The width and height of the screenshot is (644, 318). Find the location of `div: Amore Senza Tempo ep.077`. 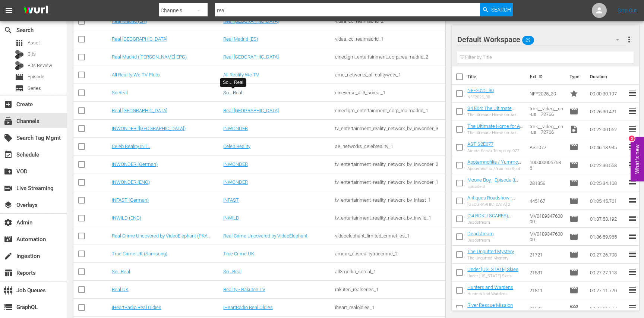

div: Amore Senza Tempo ep.077 is located at coordinates (493, 150).